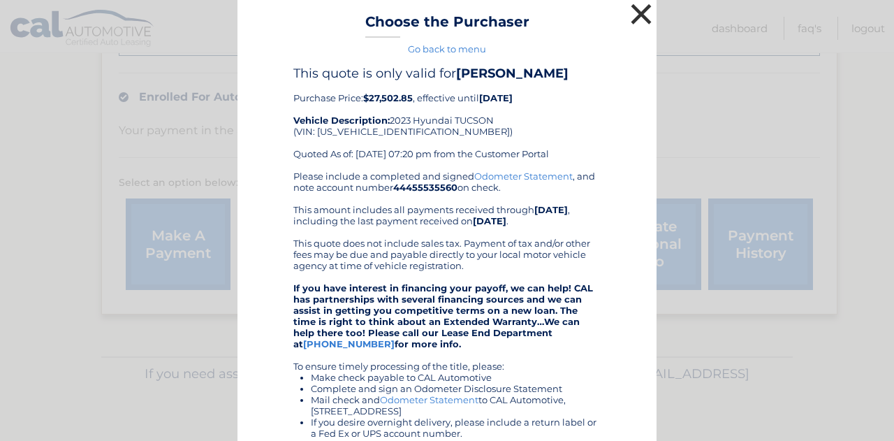 The image size is (894, 441). Describe the element at coordinates (456, 389) in the screenshot. I see `li: Complete and sign an Odometer Disclosure Statement` at that location.